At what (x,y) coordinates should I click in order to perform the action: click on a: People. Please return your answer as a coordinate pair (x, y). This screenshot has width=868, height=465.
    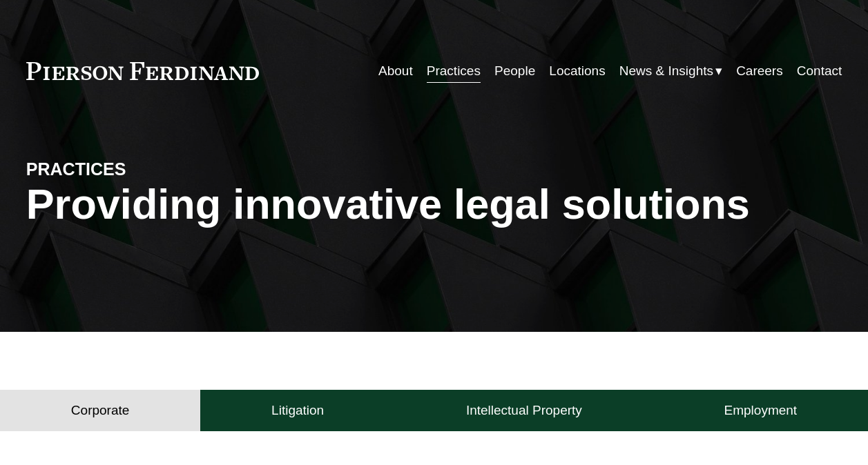
    Looking at the image, I should click on (515, 71).